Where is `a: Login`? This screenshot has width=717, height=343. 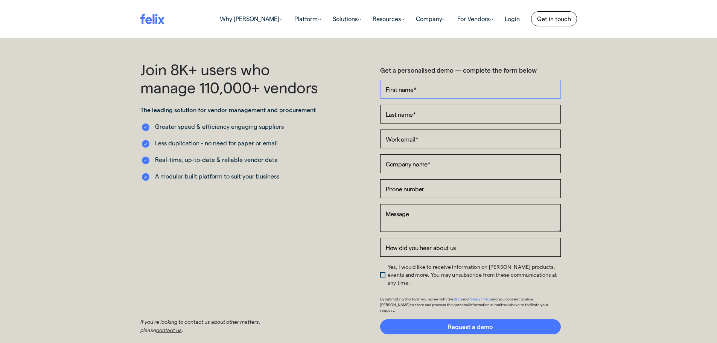 a: Login is located at coordinates (512, 19).